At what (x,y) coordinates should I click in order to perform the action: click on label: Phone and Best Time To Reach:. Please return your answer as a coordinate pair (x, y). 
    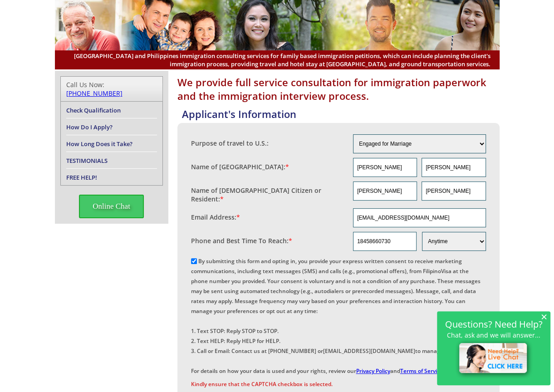
    Looking at the image, I should click on (241, 240).